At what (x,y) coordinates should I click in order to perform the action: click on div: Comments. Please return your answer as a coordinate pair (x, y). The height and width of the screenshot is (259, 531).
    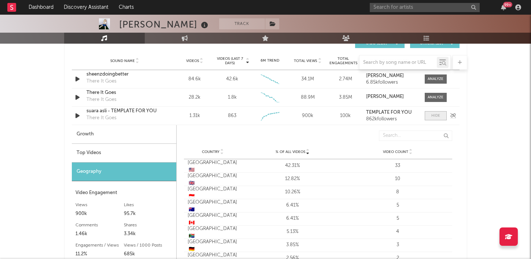
    Looking at the image, I should click on (100, 225).